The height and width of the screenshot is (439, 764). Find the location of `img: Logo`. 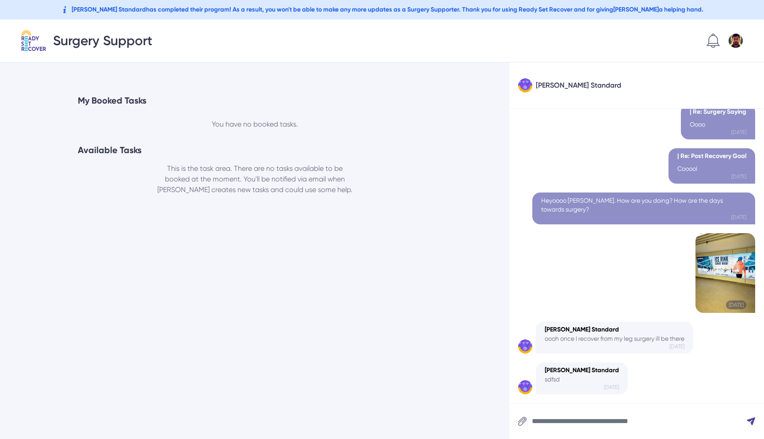

img: Logo is located at coordinates (34, 41).